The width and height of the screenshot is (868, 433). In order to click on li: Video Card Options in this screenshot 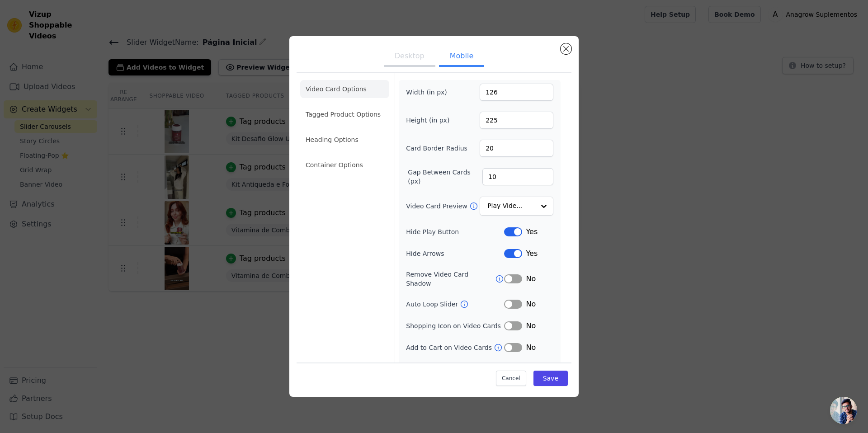, I will do `click(345, 89)`.